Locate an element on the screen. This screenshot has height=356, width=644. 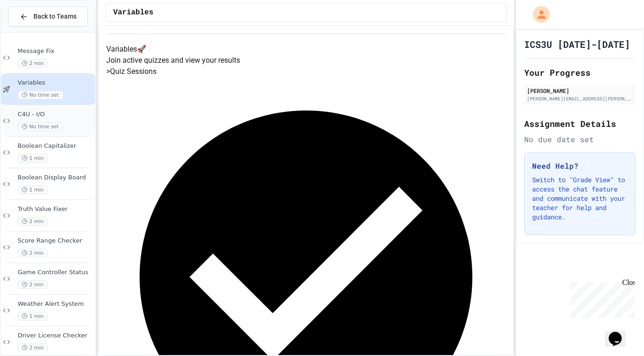
span: Truth Value Fixer is located at coordinates (55, 209).